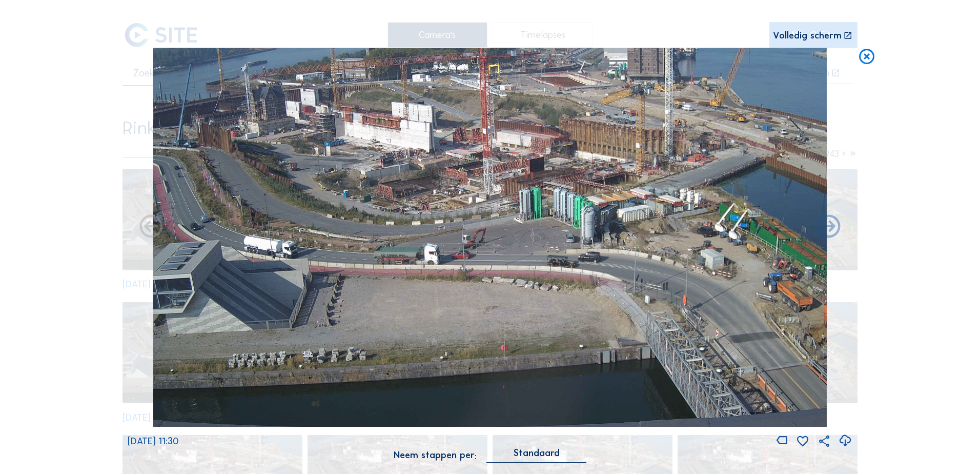 The width and height of the screenshot is (980, 474). Describe the element at coordinates (435, 455) in the screenshot. I see `div: Neem stappen per:` at that location.